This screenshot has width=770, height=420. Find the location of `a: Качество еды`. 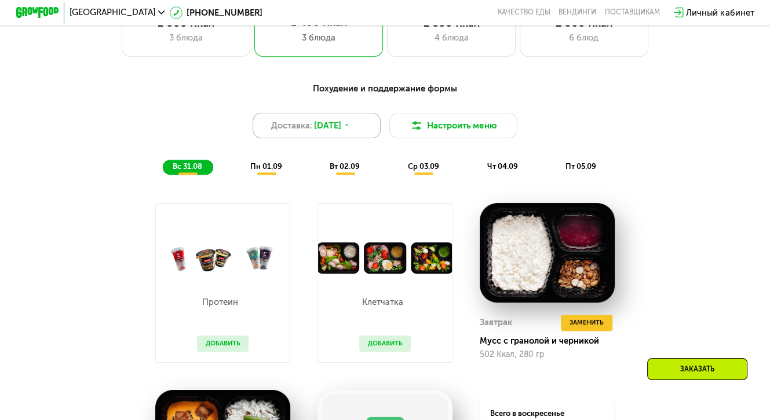

a: Качество еды is located at coordinates (524, 12).